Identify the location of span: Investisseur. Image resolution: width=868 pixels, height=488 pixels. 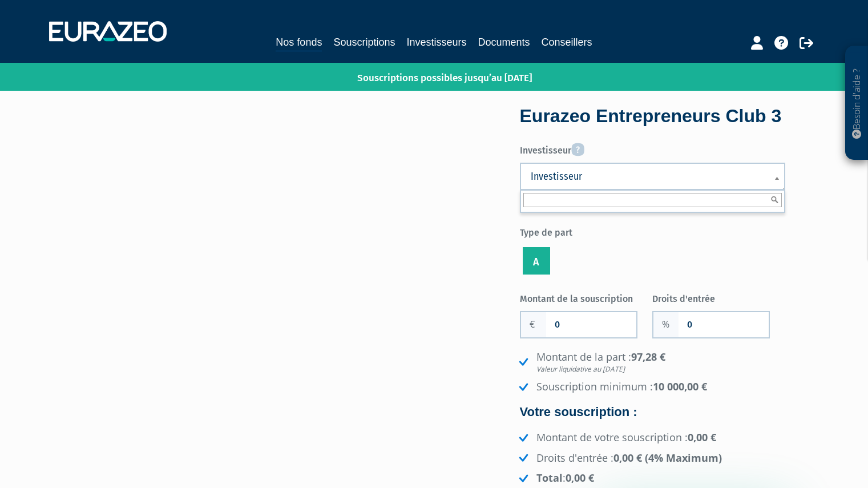
(645, 177).